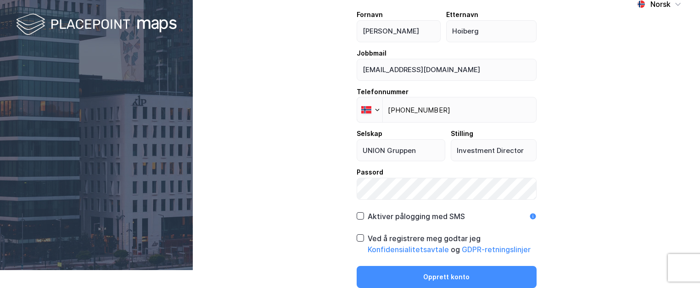 The width and height of the screenshot is (700, 288). What do you see at coordinates (399, 15) in the screenshot?
I see `div: Fornavn` at bounding box center [399, 15].